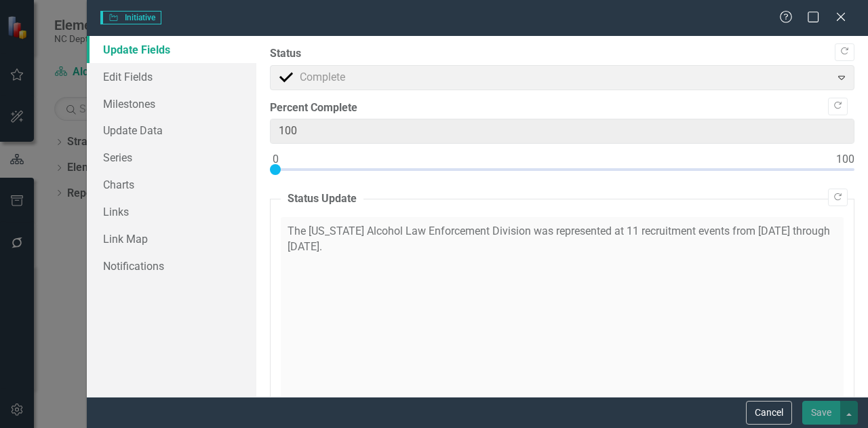 This screenshot has width=868, height=428. Describe the element at coordinates (172, 211) in the screenshot. I see `a: Links` at that location.